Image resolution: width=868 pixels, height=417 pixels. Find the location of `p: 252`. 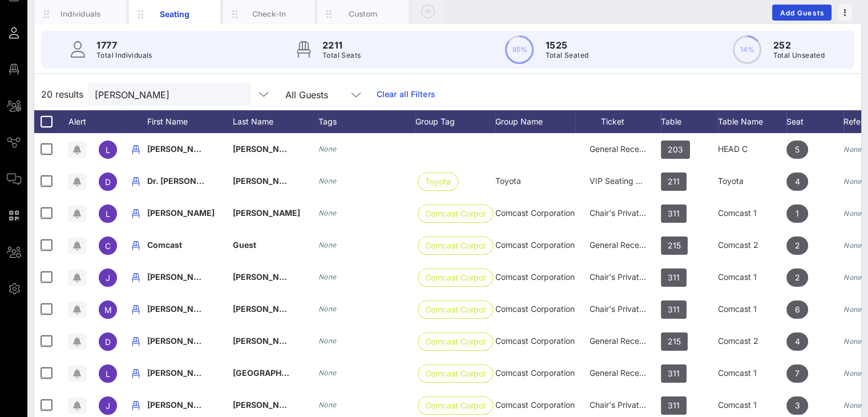

p: 252 is located at coordinates (798, 45).